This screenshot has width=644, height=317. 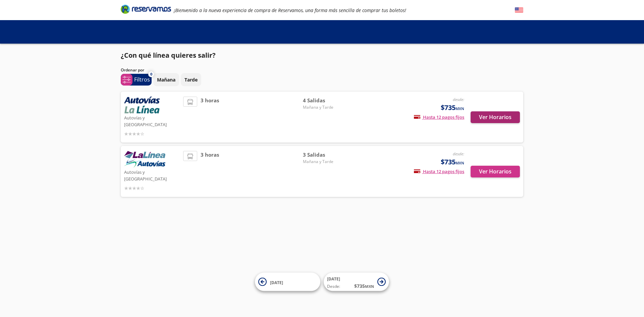 What do you see at coordinates (142, 79) in the screenshot?
I see `p: Filtros` at bounding box center [142, 79].